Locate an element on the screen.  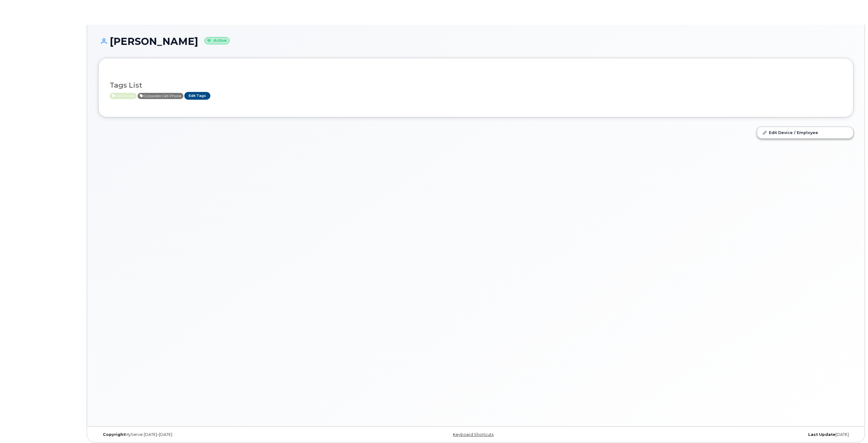
a: Edit Device / Employee is located at coordinates (805, 132).